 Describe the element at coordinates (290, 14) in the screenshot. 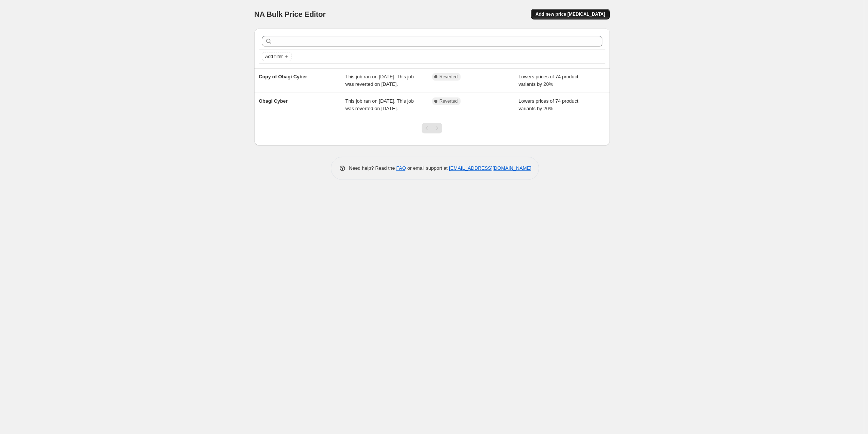

I see `span: NA Bulk Price Editor` at that location.